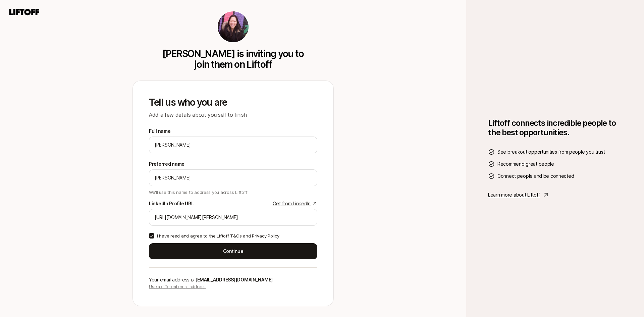  Describe the element at coordinates (233, 145) in the screenshot. I see `input: e.g. Melanie Perkins` at that location.